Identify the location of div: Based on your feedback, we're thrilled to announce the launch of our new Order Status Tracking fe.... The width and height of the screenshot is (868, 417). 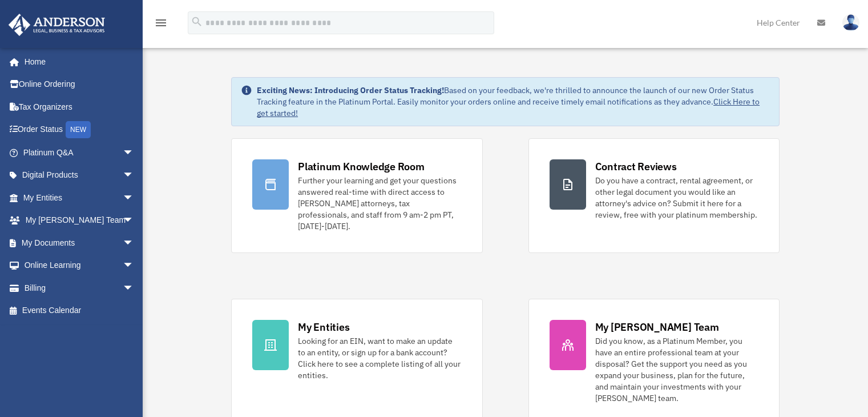
(513, 101).